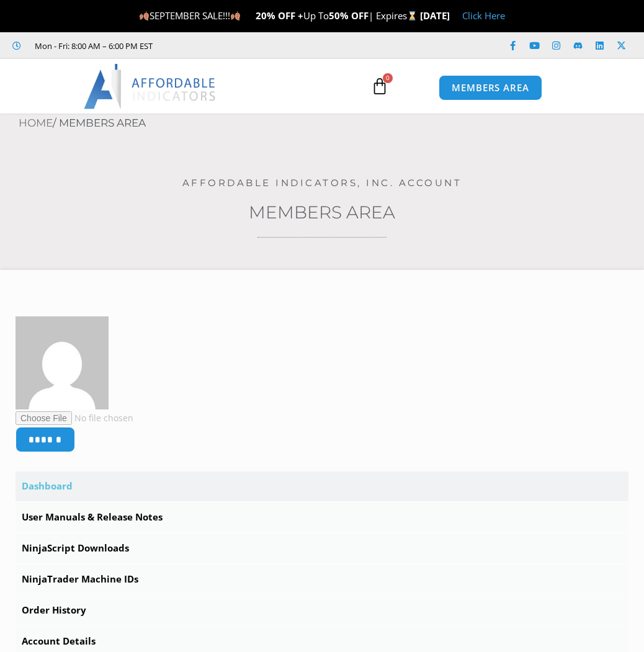 The width and height of the screenshot is (644, 652). I want to click on a: Affordable Indicators, Inc. Account, so click(322, 183).